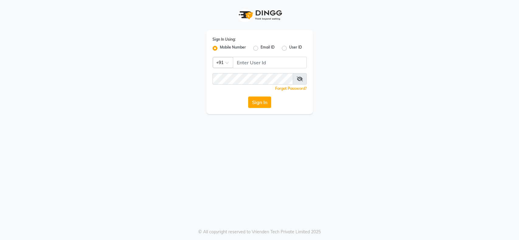 This screenshot has width=519, height=240. What do you see at coordinates (260, 15) in the screenshot?
I see `img: logo1.svg` at bounding box center [260, 15].